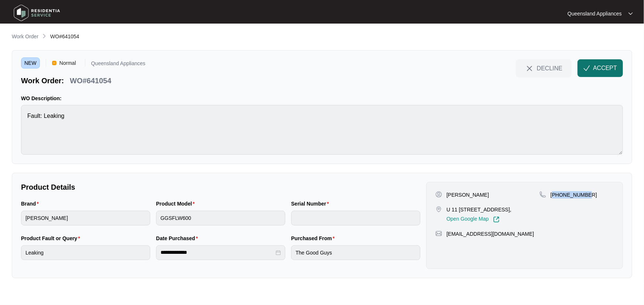 The width and height of the screenshot is (644, 305). I want to click on input: Product Fault or Query, so click(85, 253).